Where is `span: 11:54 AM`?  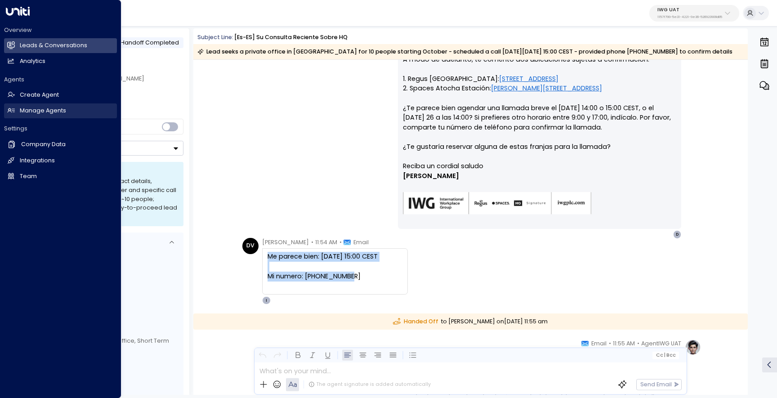
span: 11:54 AM is located at coordinates (326, 242).